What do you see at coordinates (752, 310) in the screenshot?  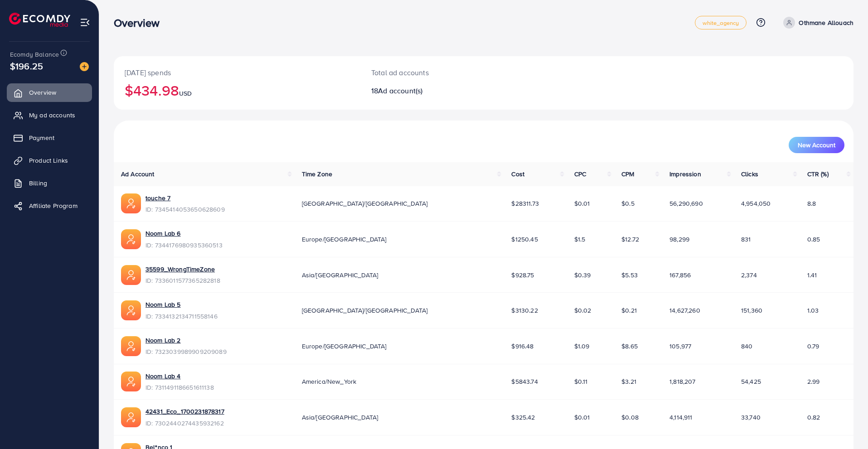 I see `span: 151,360` at bounding box center [752, 310].